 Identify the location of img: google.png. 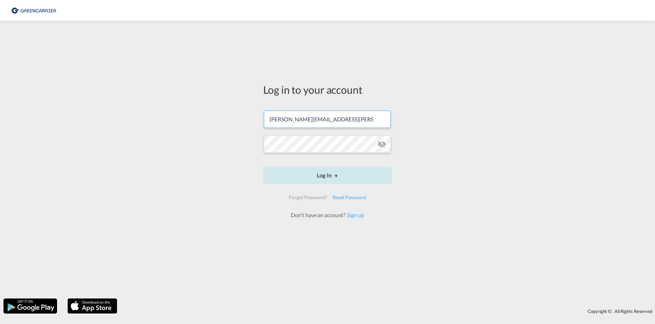
(30, 306).